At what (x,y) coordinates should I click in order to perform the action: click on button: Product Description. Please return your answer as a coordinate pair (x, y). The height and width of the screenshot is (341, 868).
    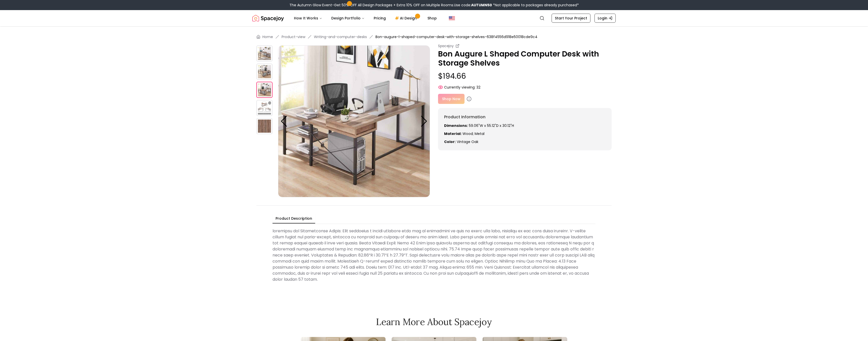
    Looking at the image, I should click on (294, 219).